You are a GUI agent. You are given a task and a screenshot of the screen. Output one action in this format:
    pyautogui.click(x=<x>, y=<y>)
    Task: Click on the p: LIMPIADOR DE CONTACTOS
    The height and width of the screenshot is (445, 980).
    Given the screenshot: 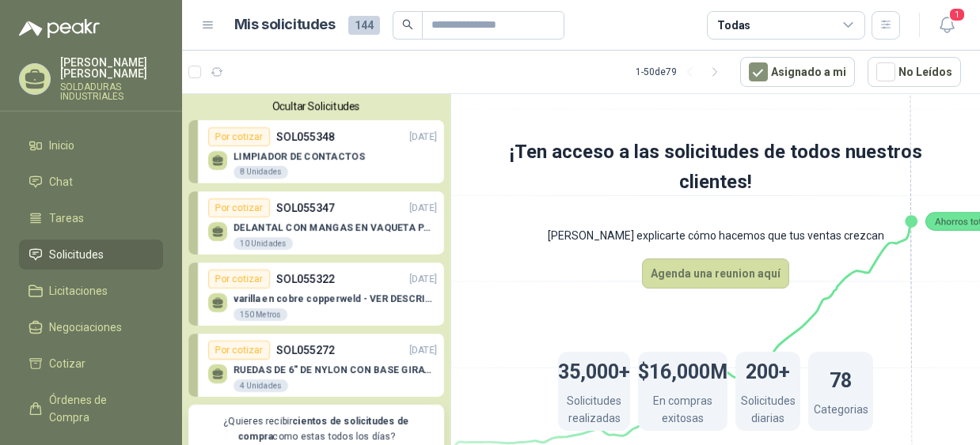 What is the action you would take?
    pyautogui.click(x=299, y=156)
    